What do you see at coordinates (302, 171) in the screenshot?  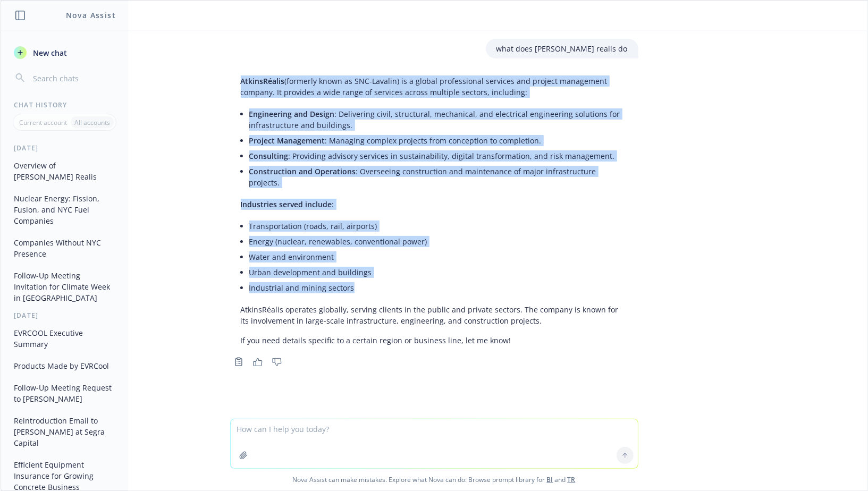 I see `span: Construction and Operations` at bounding box center [302, 171].